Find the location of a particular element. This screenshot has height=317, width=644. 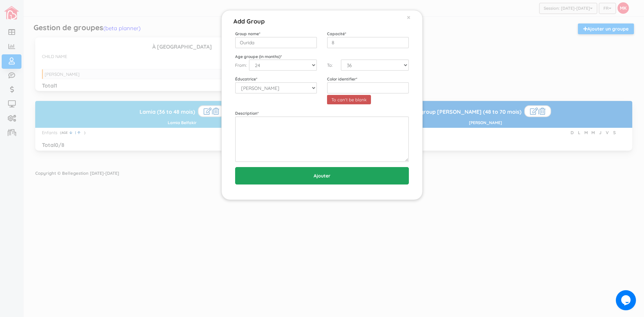

label: Éducatrice is located at coordinates (246, 79).